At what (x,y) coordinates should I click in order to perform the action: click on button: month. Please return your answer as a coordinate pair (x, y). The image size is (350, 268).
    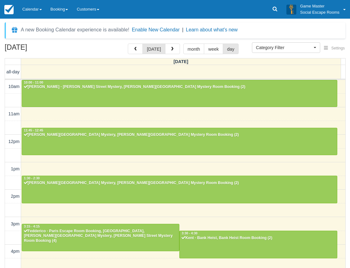
    Looking at the image, I should click on (194, 49).